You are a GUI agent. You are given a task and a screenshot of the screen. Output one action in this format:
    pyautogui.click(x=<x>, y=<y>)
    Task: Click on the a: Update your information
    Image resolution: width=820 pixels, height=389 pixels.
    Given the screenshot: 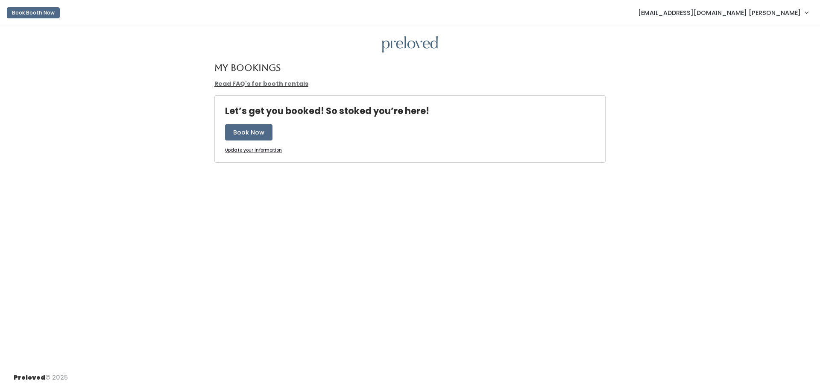 What is the action you would take?
    pyautogui.click(x=253, y=150)
    